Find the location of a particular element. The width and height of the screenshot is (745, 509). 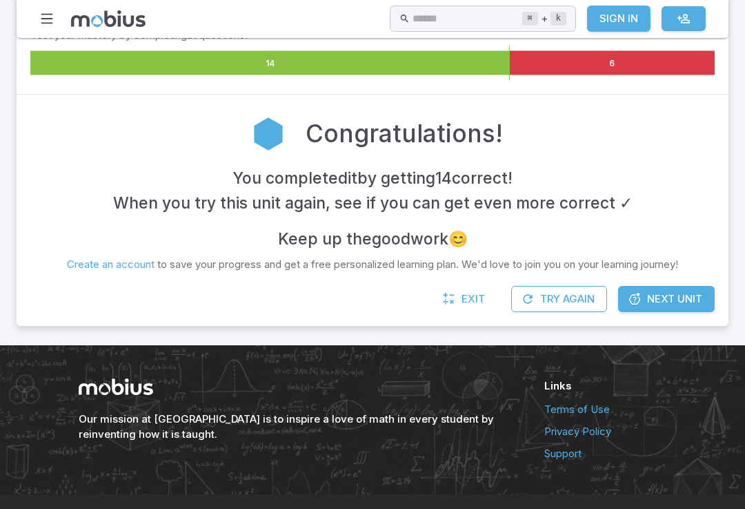

a: Terms of Use is located at coordinates (605, 409).